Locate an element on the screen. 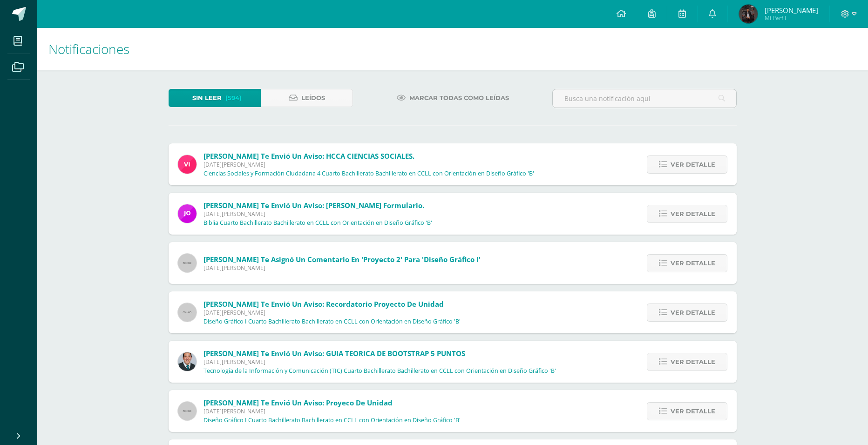  a: Leídos is located at coordinates (307, 98).